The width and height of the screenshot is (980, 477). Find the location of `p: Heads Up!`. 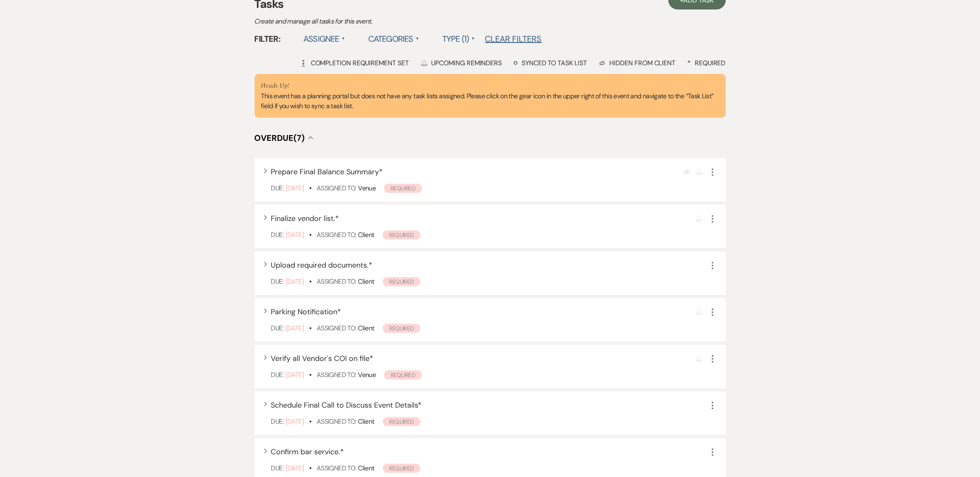

p: Heads Up! is located at coordinates (490, 86).